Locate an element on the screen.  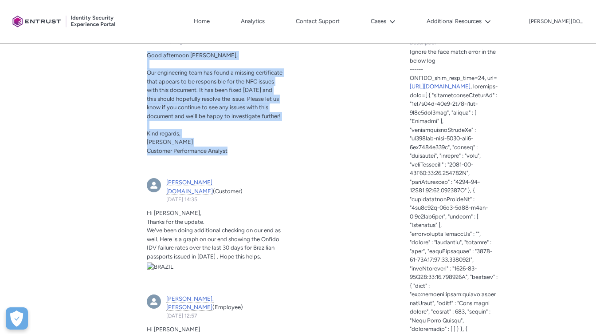
img: BRAZIL is located at coordinates (215, 267).